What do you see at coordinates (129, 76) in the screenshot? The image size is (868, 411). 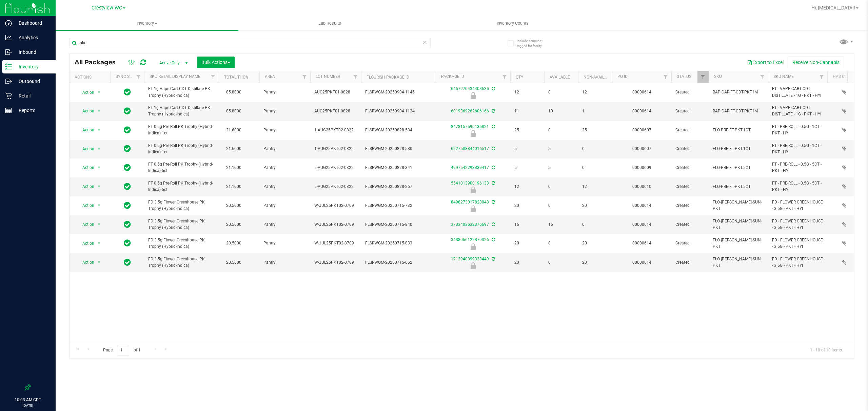 I see `a: Sync Status` at bounding box center [129, 76].